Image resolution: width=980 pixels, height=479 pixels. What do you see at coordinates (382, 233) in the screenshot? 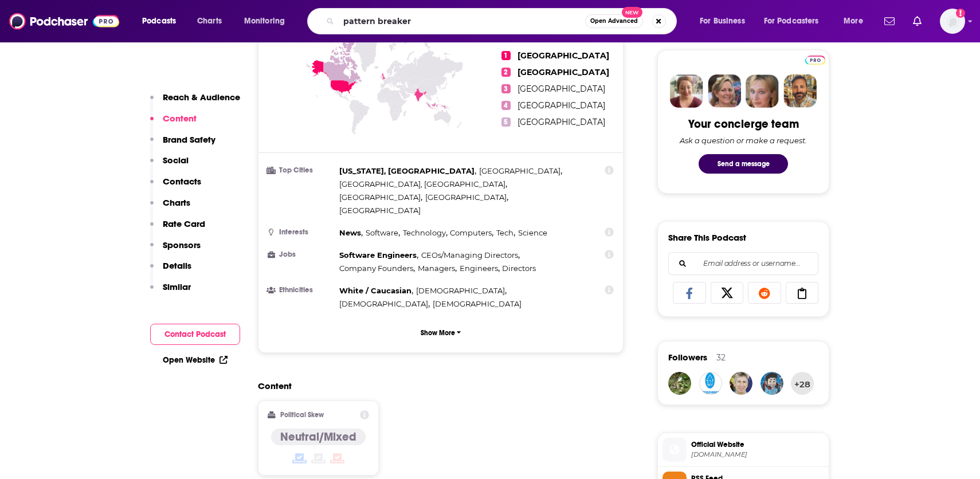
I see `span: Software` at bounding box center [382, 233].